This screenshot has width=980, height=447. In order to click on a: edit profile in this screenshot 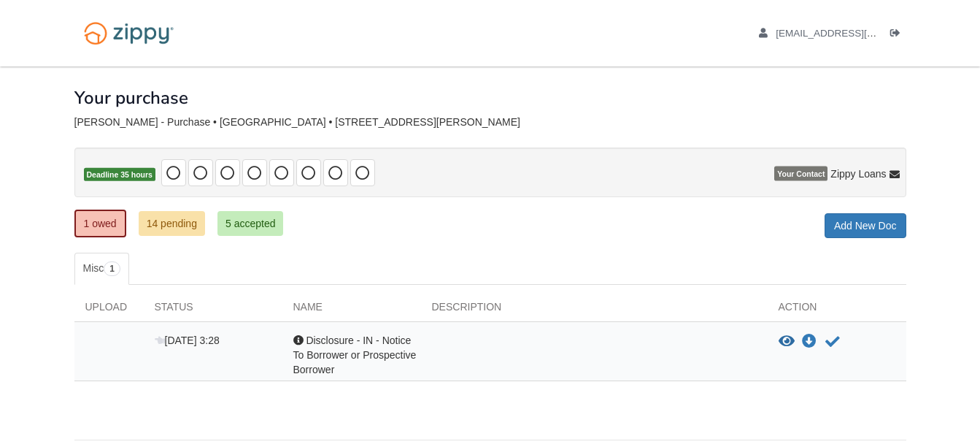, I will do `click(851, 35)`.